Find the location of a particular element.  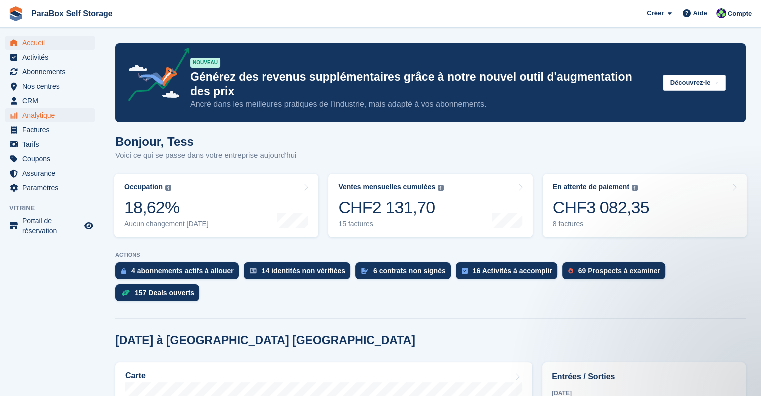

span: Tarifs is located at coordinates (52, 144).